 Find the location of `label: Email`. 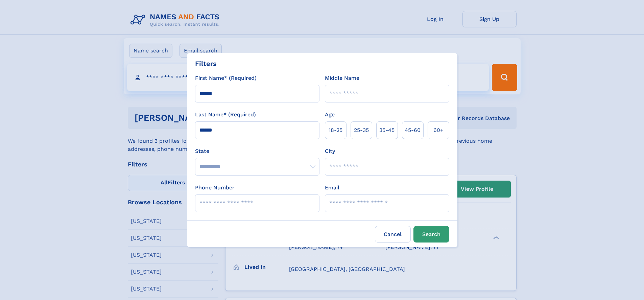

label: Email is located at coordinates (332, 188).